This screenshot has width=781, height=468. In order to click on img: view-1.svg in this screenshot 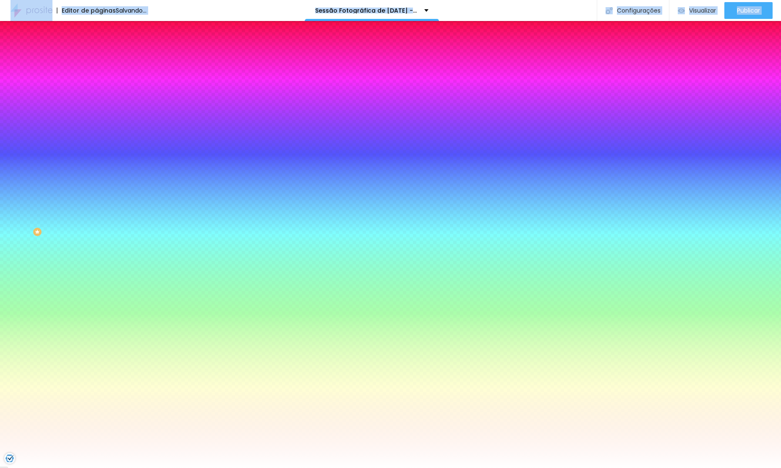, I will do `click(681, 10)`.